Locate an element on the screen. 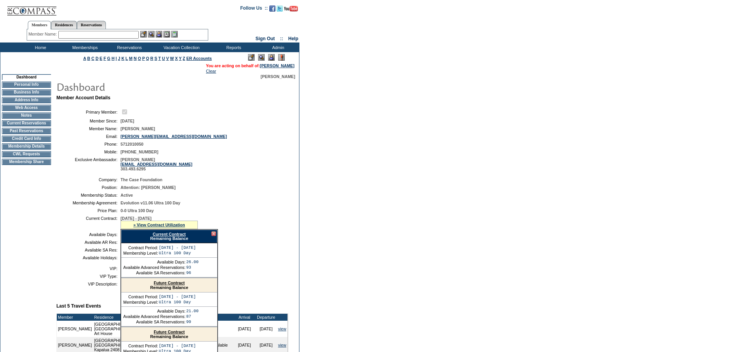  a: Follow us on Twitter is located at coordinates (280, 10).